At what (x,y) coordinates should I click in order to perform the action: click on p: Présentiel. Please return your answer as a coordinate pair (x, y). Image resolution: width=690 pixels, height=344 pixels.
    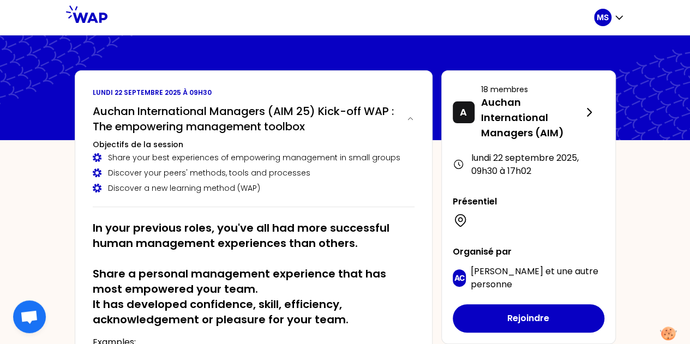
    Looking at the image, I should click on (529, 202).